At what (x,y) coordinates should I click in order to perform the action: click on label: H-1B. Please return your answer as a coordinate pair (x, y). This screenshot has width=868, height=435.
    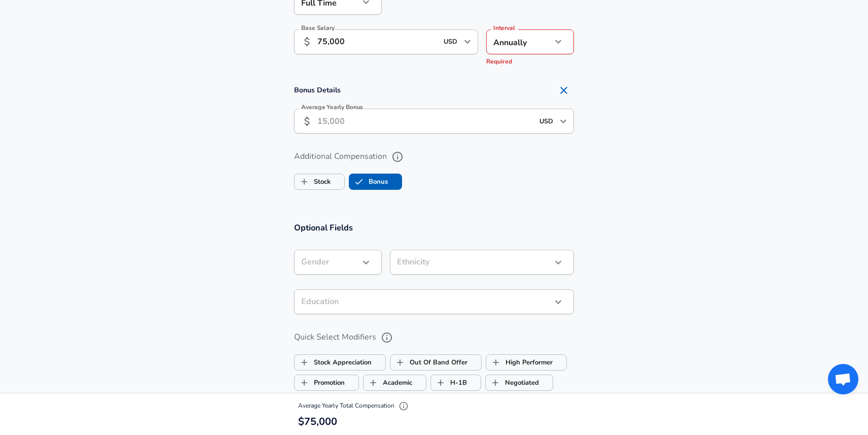
    Looking at the image, I should click on (449, 383).